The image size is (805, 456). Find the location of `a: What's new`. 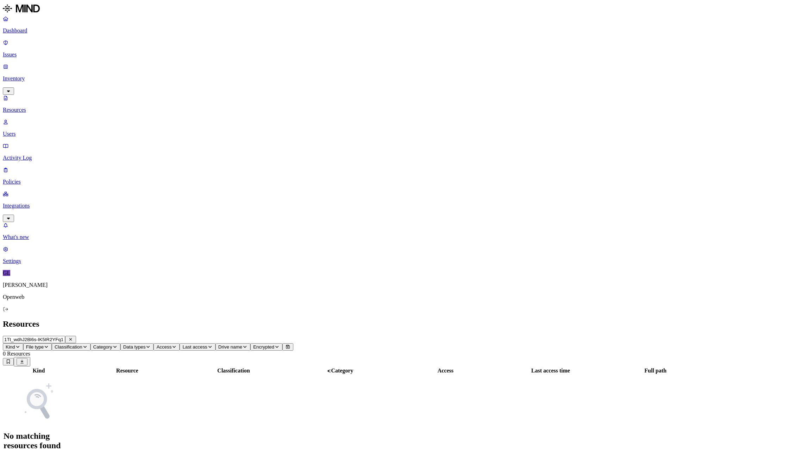

a: What's new is located at coordinates (402, 231).